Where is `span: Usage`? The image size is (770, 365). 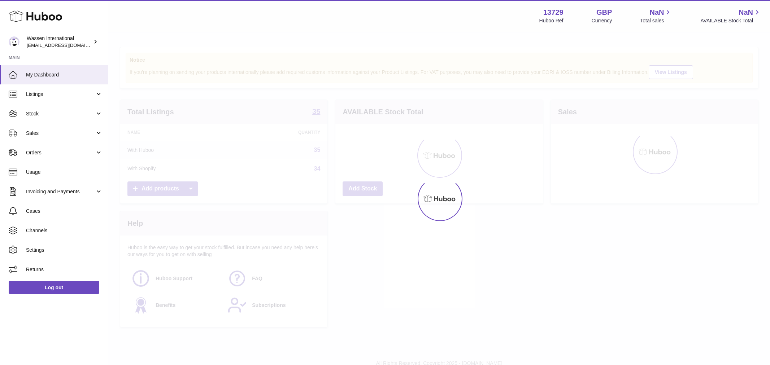 span: Usage is located at coordinates (64, 172).